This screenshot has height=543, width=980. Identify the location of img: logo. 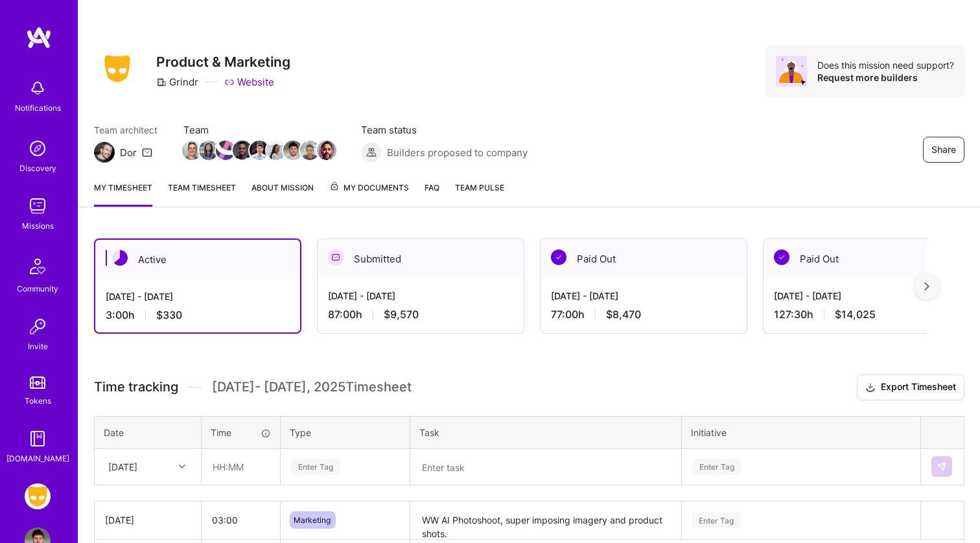
(39, 38).